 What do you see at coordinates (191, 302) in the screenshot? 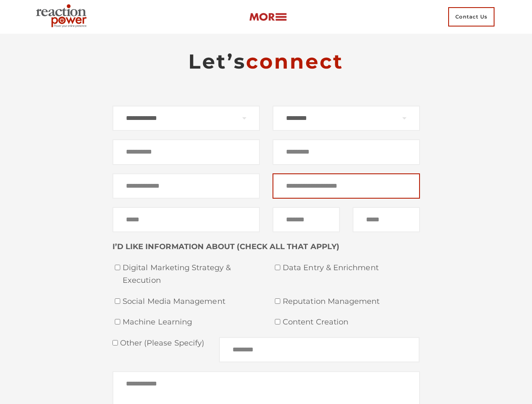
I see `span: Social Media Management` at bounding box center [191, 302].